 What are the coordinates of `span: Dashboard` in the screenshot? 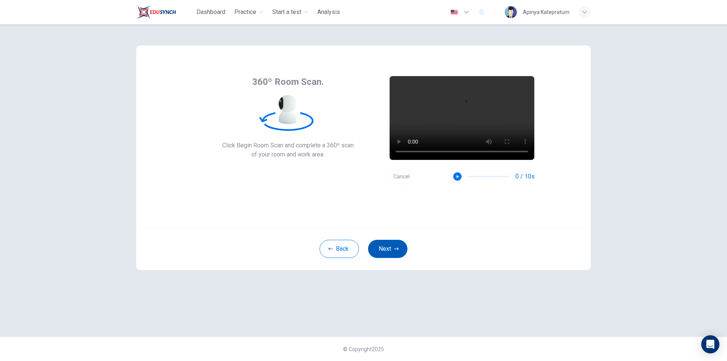 It's located at (211, 12).